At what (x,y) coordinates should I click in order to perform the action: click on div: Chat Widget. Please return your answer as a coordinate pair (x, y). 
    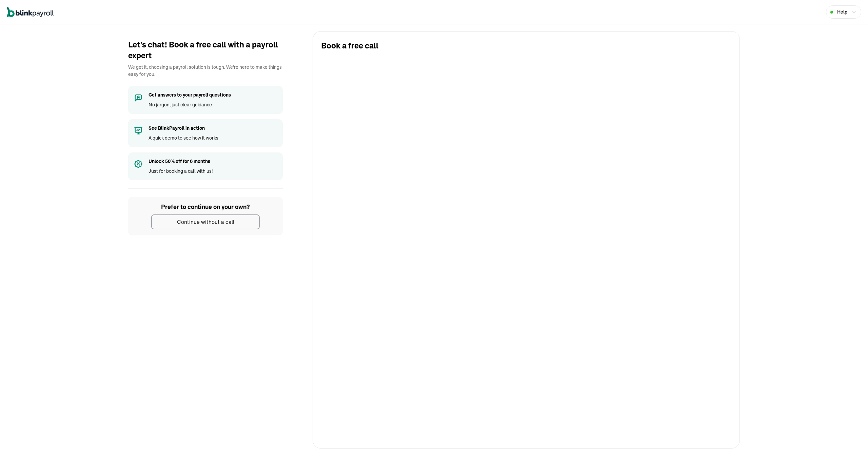
    Looking at the image, I should click on (851, 441).